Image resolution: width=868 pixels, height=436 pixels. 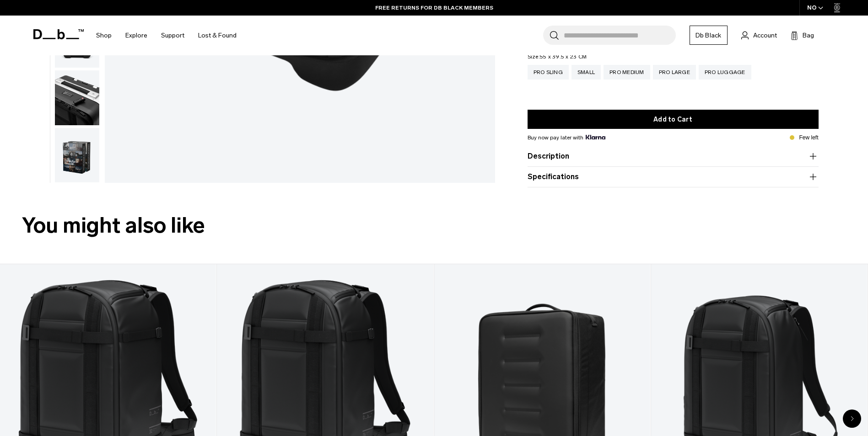 I want to click on a: Support, so click(x=173, y=35).